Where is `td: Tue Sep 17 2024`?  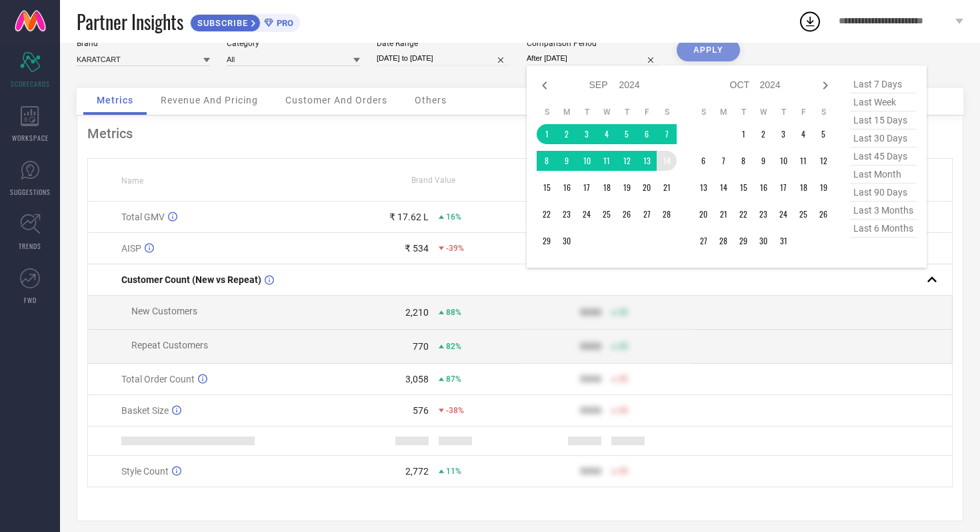 td: Tue Sep 17 2024 is located at coordinates (586, 188).